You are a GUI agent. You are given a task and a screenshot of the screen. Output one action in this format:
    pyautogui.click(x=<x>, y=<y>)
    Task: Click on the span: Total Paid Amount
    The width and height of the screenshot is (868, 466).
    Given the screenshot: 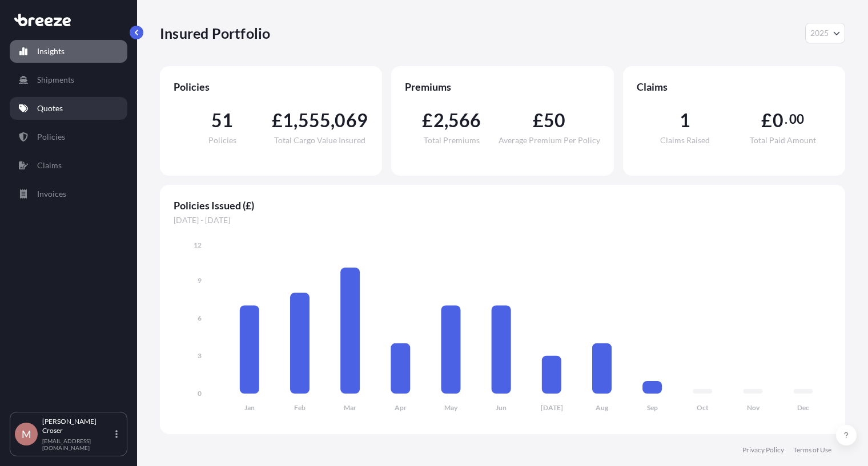 What is the action you would take?
    pyautogui.click(x=783, y=141)
    